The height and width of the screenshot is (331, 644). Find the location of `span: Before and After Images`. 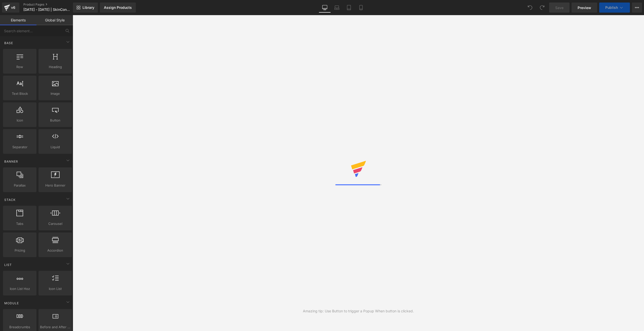

span: Before and After Images is located at coordinates (55, 327).